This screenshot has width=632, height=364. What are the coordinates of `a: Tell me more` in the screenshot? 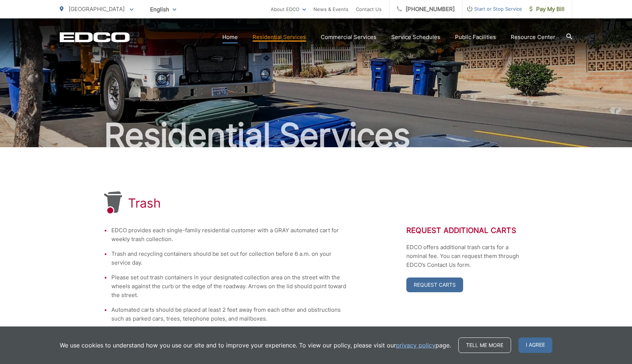 It's located at (484, 345).